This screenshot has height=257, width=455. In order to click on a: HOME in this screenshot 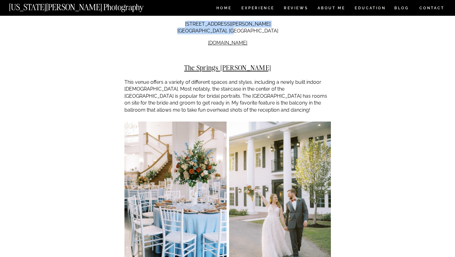, I will do `click(224, 9)`.